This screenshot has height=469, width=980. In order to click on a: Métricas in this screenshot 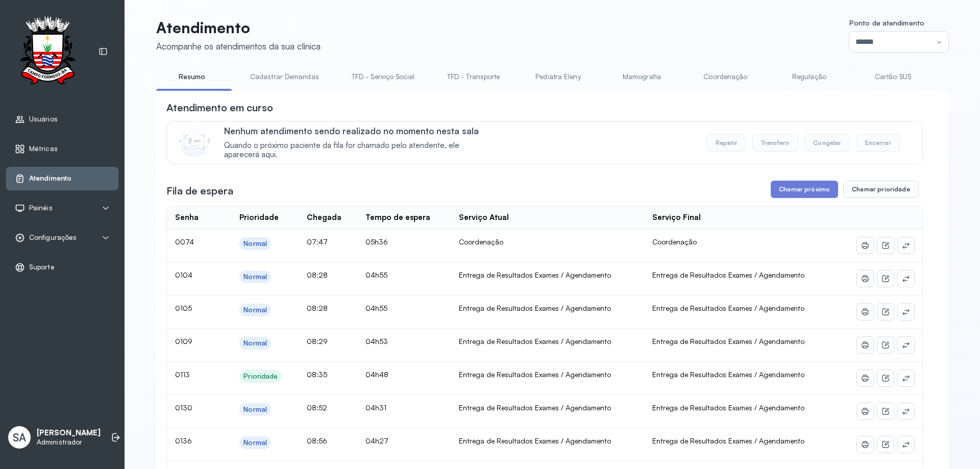, I will do `click(62, 149)`.